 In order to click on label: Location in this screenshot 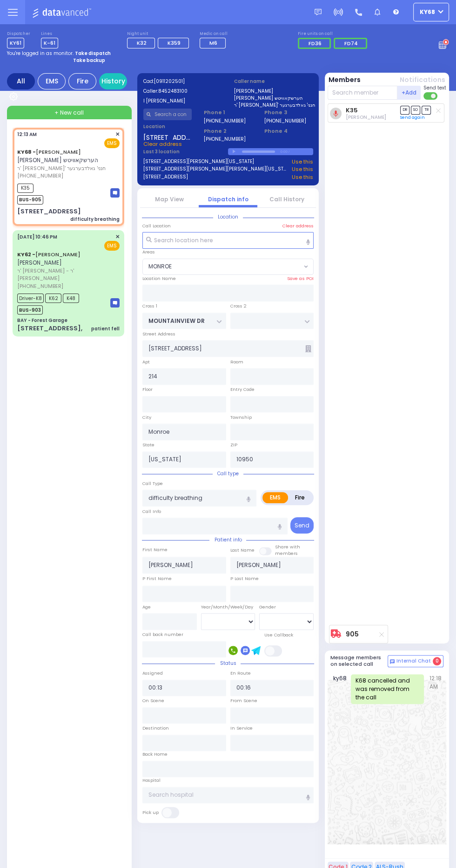, I will do `click(168, 126)`.